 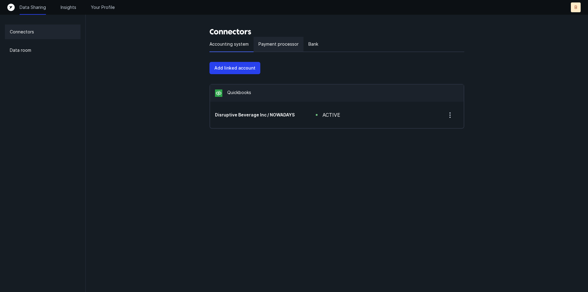 I want to click on button: Add linked account, so click(x=235, y=68).